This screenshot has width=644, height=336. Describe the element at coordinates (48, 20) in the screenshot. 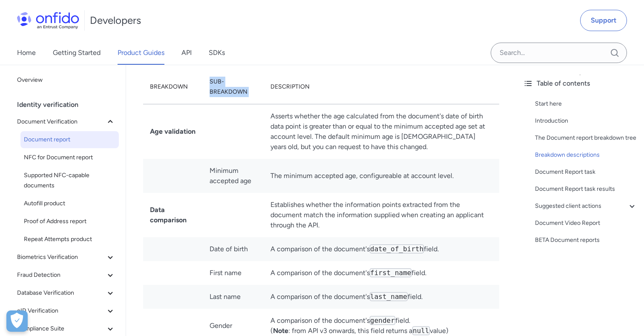

I see `img: Onfido Logo` at that location.